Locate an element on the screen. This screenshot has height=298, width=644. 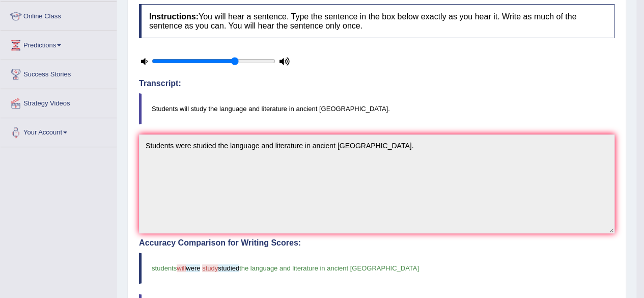
span: students is located at coordinates (164, 268).